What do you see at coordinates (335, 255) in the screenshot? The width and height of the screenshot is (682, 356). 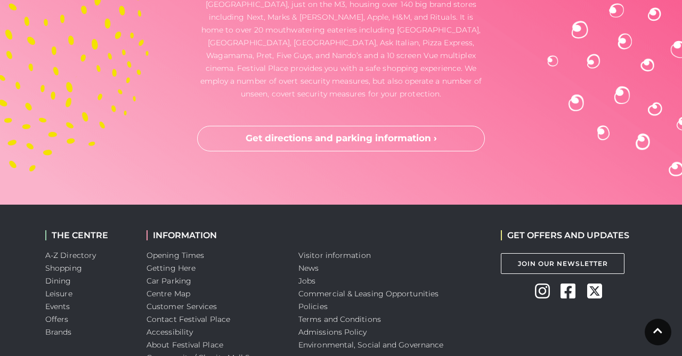 I see `a: Visitor information` at bounding box center [335, 255].